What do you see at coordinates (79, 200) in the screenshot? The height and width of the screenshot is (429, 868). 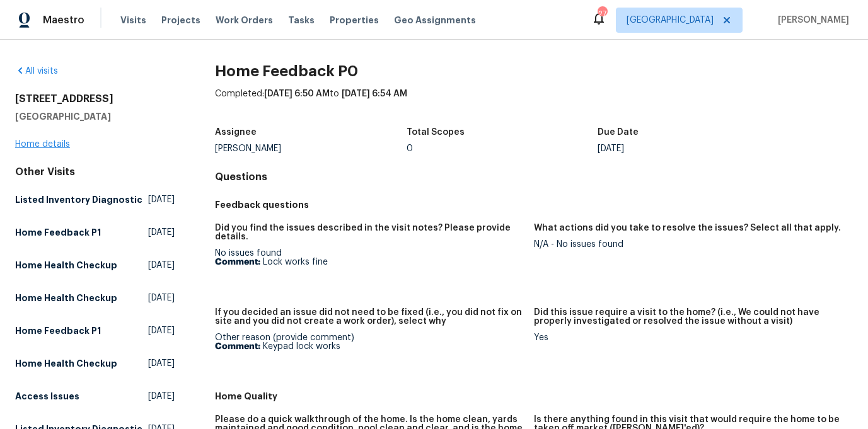 I see `h5: Listed Inventory Diagnostic` at bounding box center [79, 200].